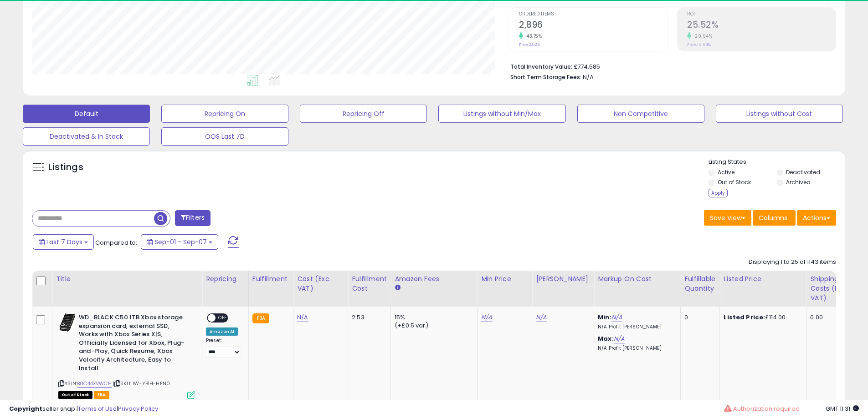  Describe the element at coordinates (744, 317) in the screenshot. I see `b: Listed Price:` at that location.